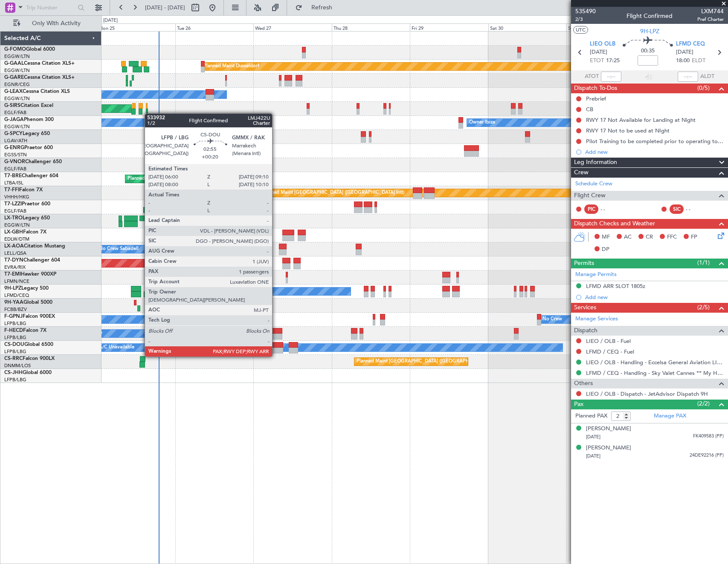 The width and height of the screenshot is (728, 564). Describe the element at coordinates (31, 176) in the screenshot. I see `a: T7-BREChallenger 604` at that location.